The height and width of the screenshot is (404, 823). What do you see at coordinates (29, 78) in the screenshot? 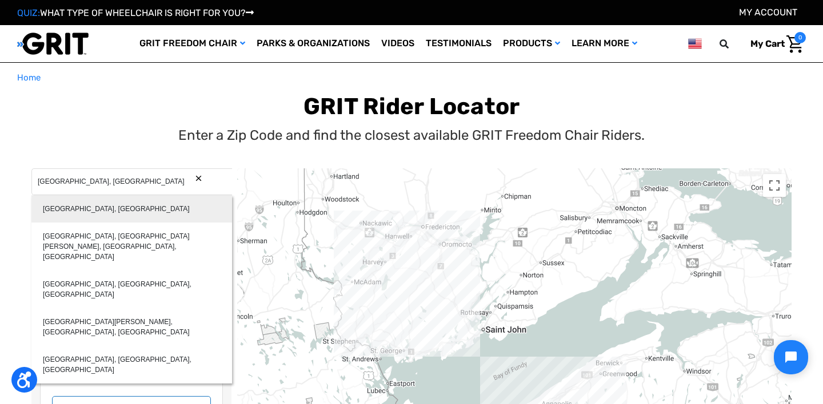
I see `span: Home` at bounding box center [29, 78].